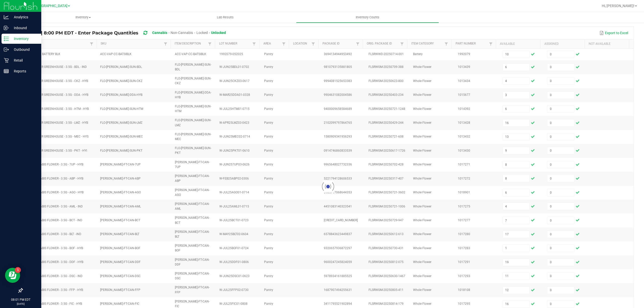 This screenshot has width=644, height=308. Describe the element at coordinates (218, 33) in the screenshot. I see `span: Unlocked` at that location.